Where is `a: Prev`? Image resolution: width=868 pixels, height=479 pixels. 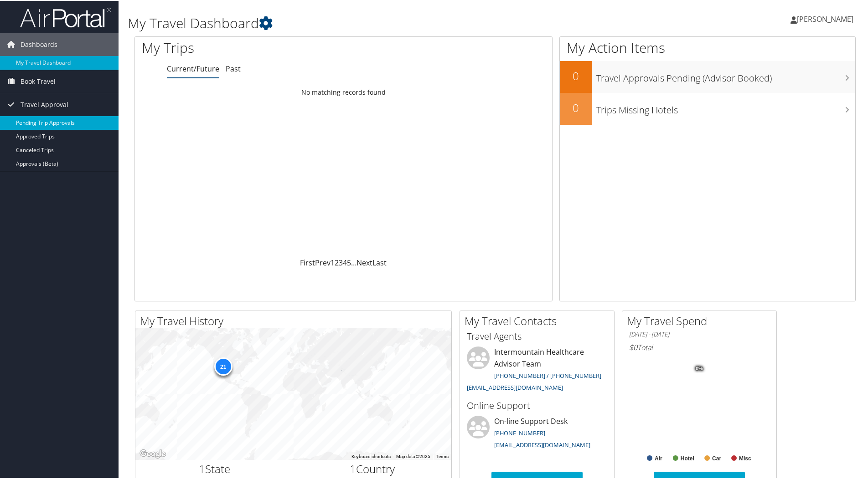 a: Prev is located at coordinates (323, 262).